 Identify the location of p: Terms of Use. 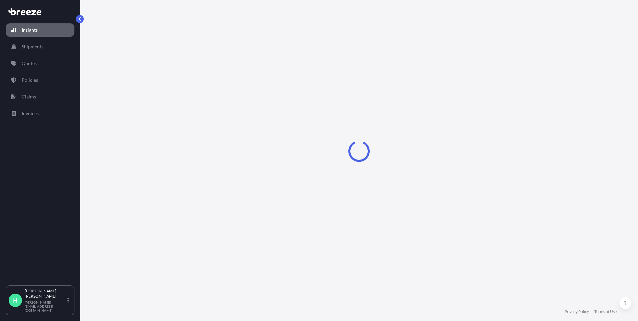
(605, 311).